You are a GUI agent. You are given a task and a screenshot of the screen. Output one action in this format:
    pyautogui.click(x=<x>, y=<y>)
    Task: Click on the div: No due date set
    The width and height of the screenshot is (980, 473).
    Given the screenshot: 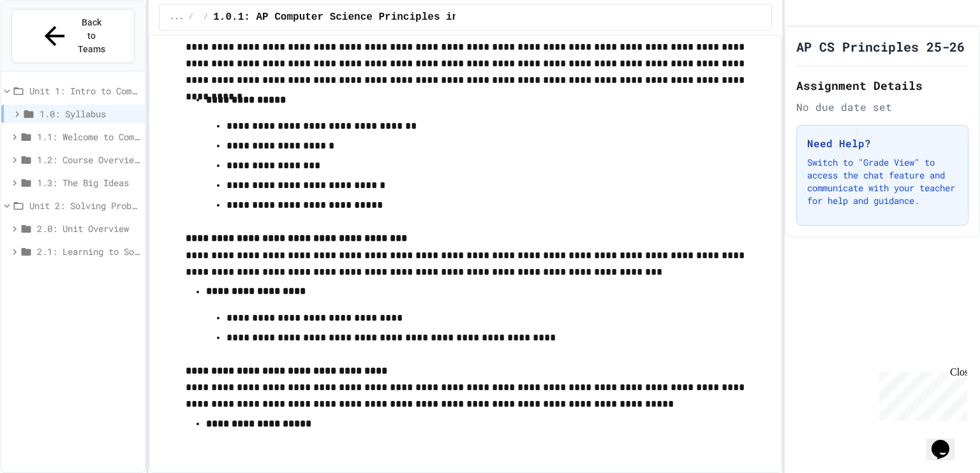 What is the action you would take?
    pyautogui.click(x=883, y=108)
    